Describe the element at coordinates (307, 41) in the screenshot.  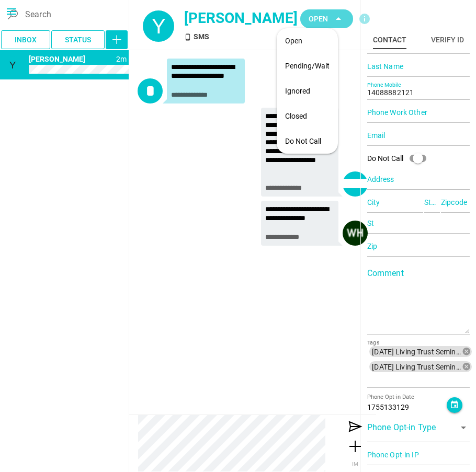
I see `div: Open` at that location.